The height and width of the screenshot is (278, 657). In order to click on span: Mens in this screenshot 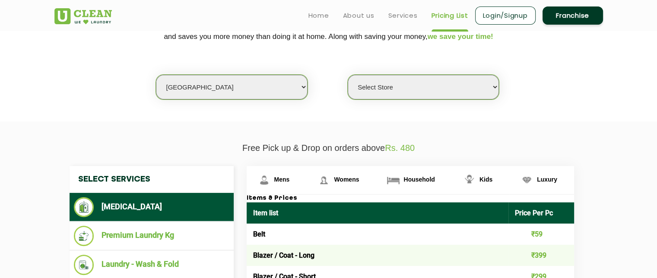, I will do `click(282, 179)`.